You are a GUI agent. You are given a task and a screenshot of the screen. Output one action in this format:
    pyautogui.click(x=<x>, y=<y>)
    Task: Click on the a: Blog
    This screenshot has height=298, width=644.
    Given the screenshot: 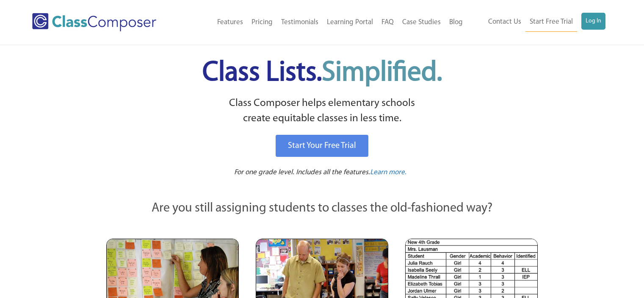 What is the action you would take?
    pyautogui.click(x=456, y=22)
    